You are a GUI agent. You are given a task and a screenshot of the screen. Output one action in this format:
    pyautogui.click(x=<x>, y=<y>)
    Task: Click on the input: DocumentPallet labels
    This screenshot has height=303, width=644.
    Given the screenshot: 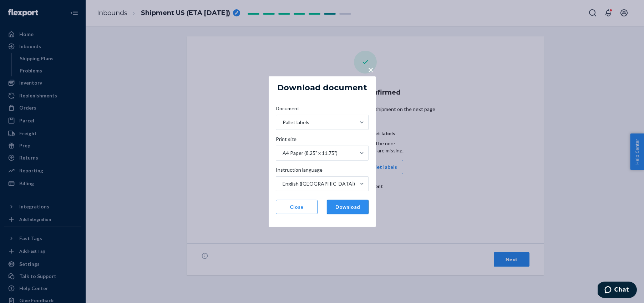 What is the action you would take?
    pyautogui.click(x=282, y=122)
    